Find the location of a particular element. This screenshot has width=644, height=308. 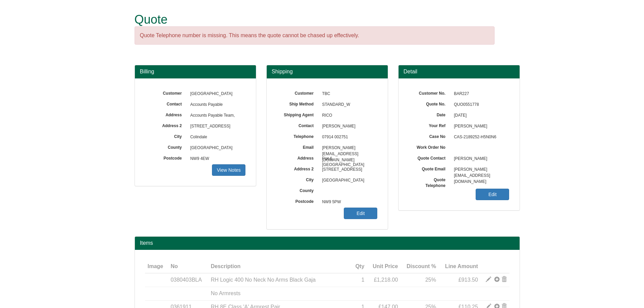

label: Customer No. is located at coordinates (430, 93).